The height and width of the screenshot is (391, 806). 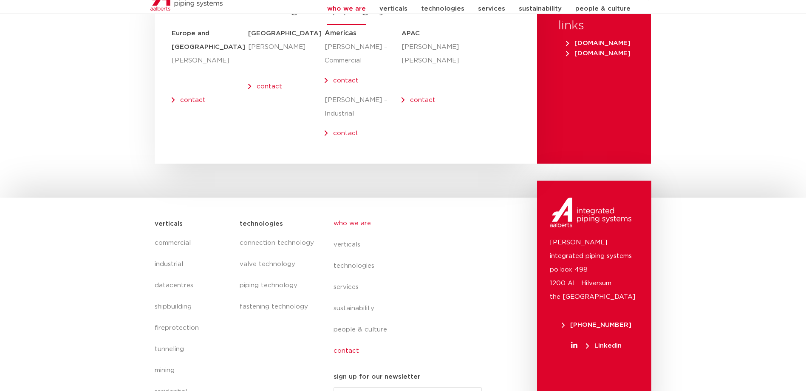 I want to click on a: services, so click(x=411, y=287).